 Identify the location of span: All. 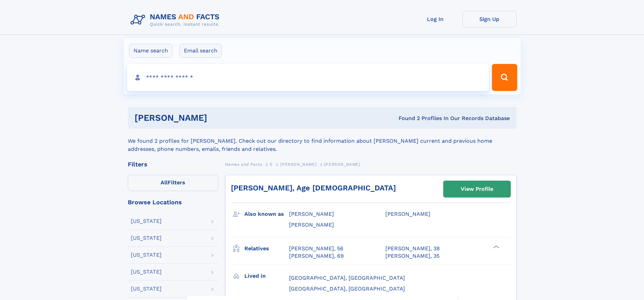
(164, 182).